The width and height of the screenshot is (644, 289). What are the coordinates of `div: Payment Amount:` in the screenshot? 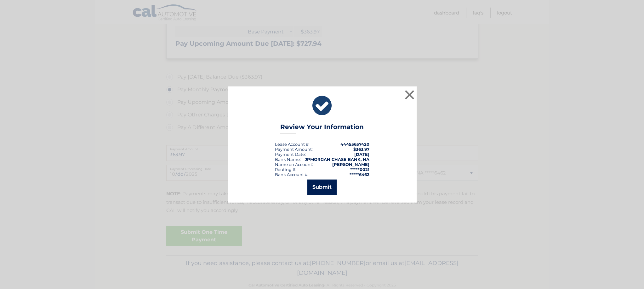 It's located at (294, 149).